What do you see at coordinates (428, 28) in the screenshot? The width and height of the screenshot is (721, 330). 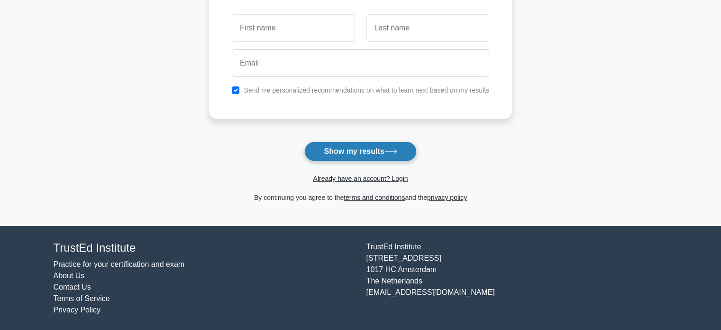 I see `input: Last name` at bounding box center [428, 28].